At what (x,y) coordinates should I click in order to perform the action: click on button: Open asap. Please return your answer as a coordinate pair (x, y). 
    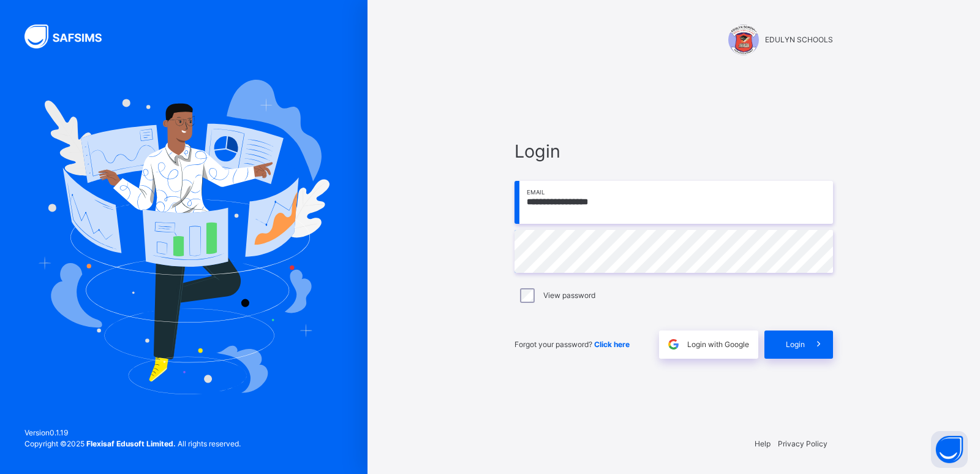
    Looking at the image, I should click on (949, 450).